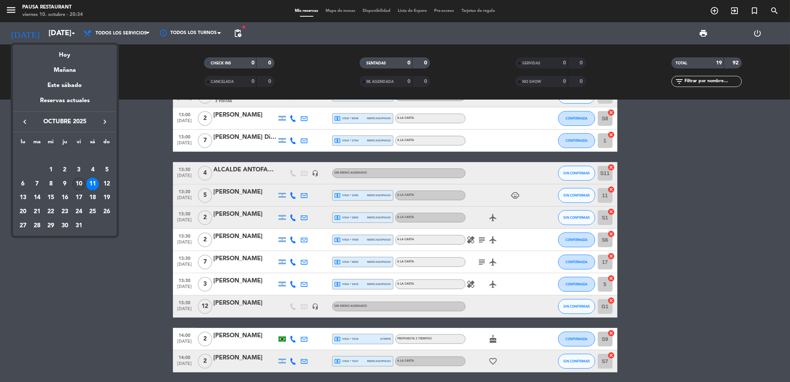 This screenshot has width=790, height=382. I want to click on th: sábado, so click(93, 143).